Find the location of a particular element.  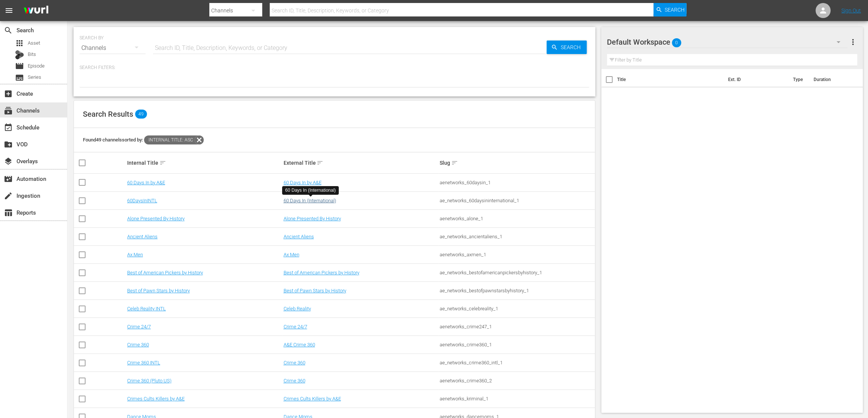

a: Sign Out is located at coordinates (852, 10).